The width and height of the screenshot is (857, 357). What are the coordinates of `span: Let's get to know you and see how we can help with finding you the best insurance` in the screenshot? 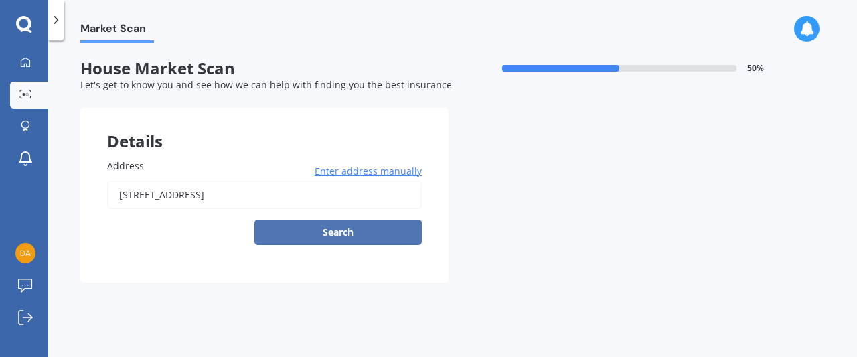 It's located at (266, 84).